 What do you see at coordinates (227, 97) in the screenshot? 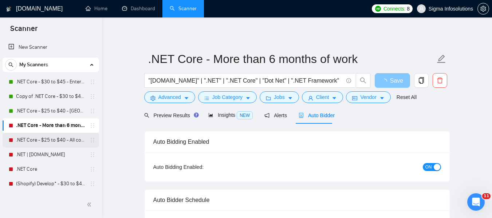
I see `button: barsJob Categorycaret-down` at bounding box center [227, 97].